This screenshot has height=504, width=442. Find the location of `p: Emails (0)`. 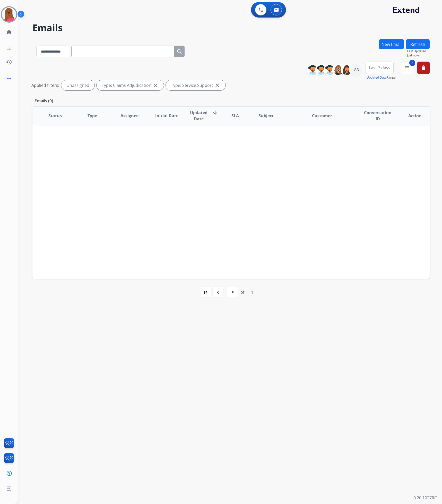

p: Emails (0) is located at coordinates (44, 101).